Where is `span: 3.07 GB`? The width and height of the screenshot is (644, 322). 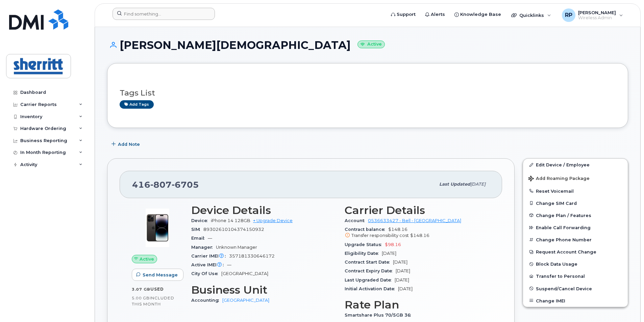
span: 3.07 GB is located at coordinates (141, 290).